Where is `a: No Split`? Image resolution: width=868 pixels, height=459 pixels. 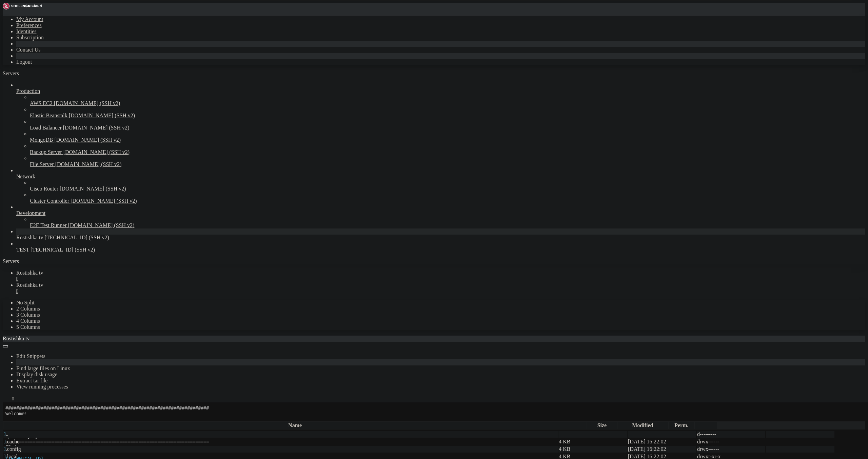 a: No Split is located at coordinates (25, 302).